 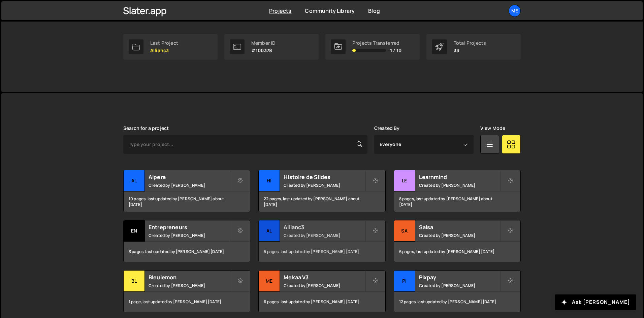 What do you see at coordinates (263, 43) in the screenshot?
I see `div: Member ID` at bounding box center [263, 43].